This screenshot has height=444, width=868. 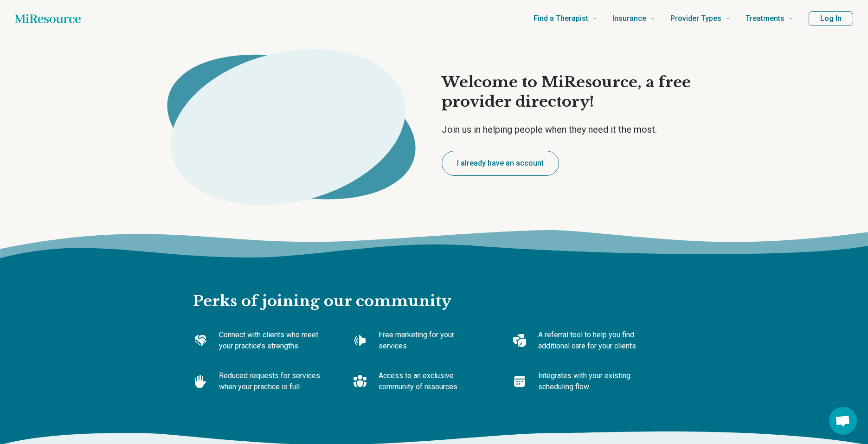 What do you see at coordinates (430, 341) in the screenshot?
I see `p: Free marketing for your services` at bounding box center [430, 341].